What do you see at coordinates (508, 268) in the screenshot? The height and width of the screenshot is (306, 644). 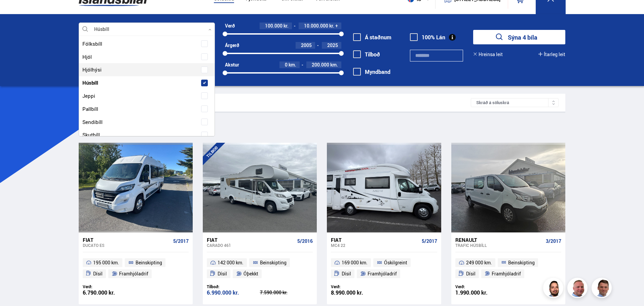 I see `a: Renault Trafic HÚSBÍLL 3/2017 249 000 km. Beinskipting Dísil Framhjóladrif Verð: 1.990.000 kr.` at bounding box center [508, 268].